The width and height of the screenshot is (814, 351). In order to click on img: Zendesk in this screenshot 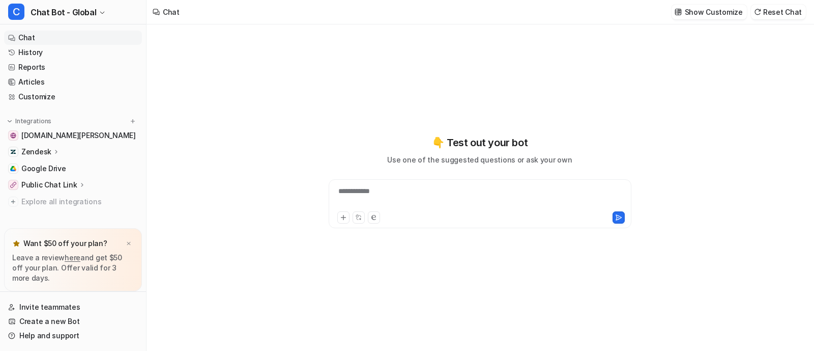, I will do `click(13, 152)`.